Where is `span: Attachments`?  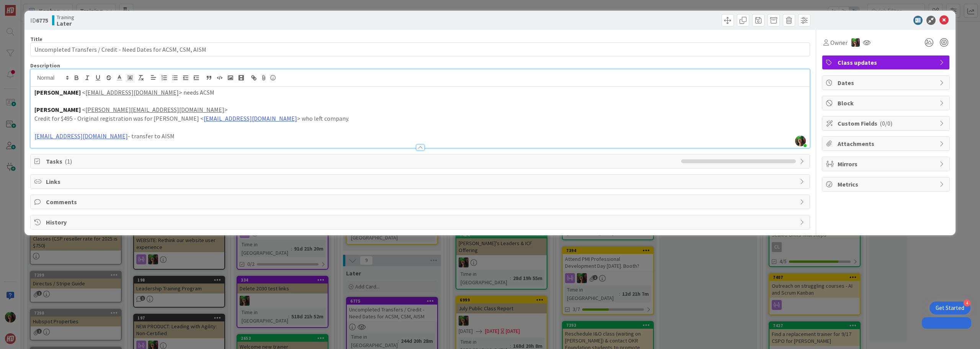
span: Attachments is located at coordinates (887, 144).